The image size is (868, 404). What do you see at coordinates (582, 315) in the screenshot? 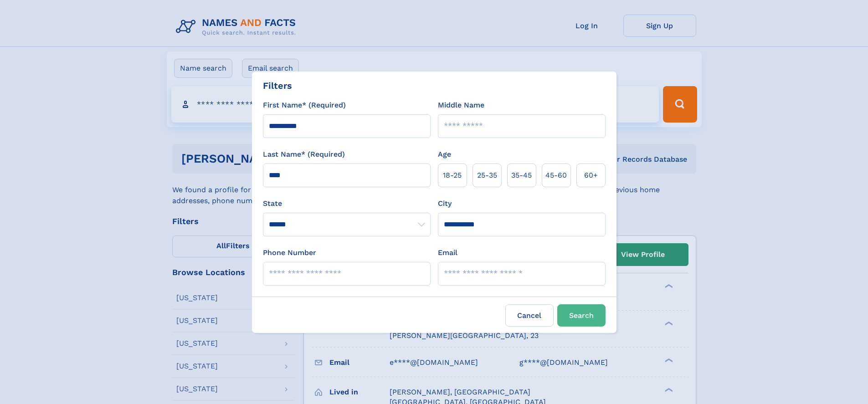
I see `button: Search` at bounding box center [582, 315].